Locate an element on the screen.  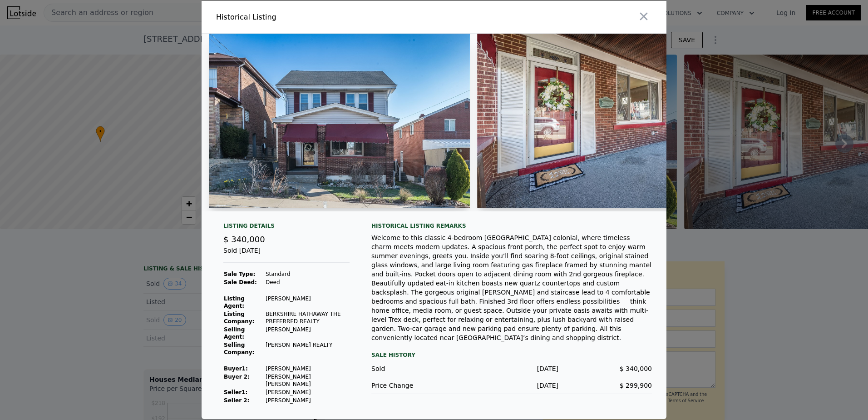
div: Listing Details is located at coordinates (287, 228).